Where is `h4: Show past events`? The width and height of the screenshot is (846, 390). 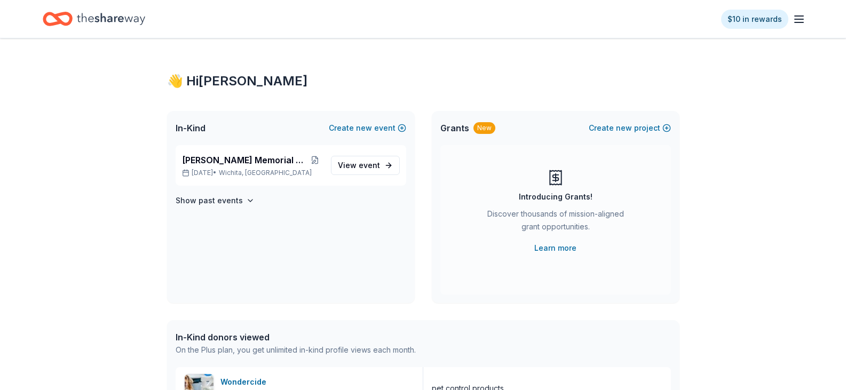
h4: Show past events is located at coordinates (209, 201).